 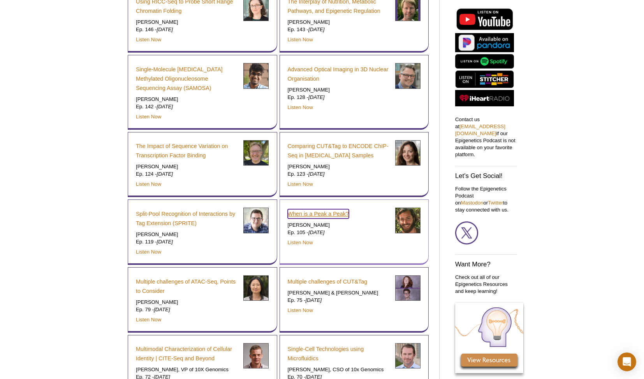 What do you see at coordinates (484, 42) in the screenshot?
I see `img: Listen on Pandora` at bounding box center [484, 42].